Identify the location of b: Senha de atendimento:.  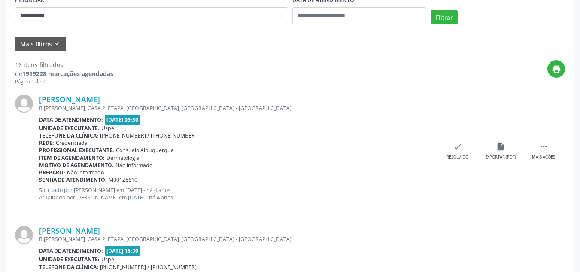
(73, 180).